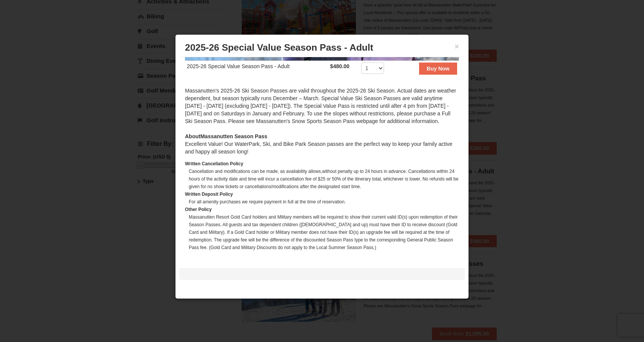 The height and width of the screenshot is (342, 644). Describe the element at coordinates (322, 109) in the screenshot. I see `div: Massanutten's 2025-26 Ski Season Passes are valid throughout the 2025-26 Ski Season. Actual dates...` at that location.